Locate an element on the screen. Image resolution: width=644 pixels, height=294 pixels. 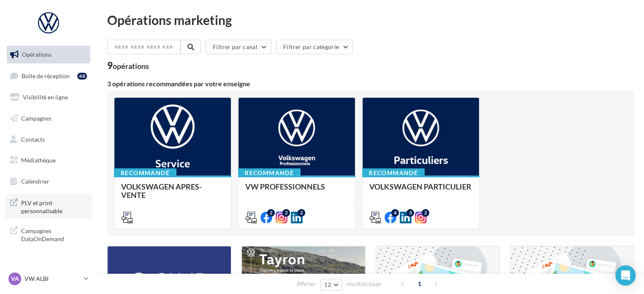
span: Visibilité en ligne is located at coordinates (45, 97).